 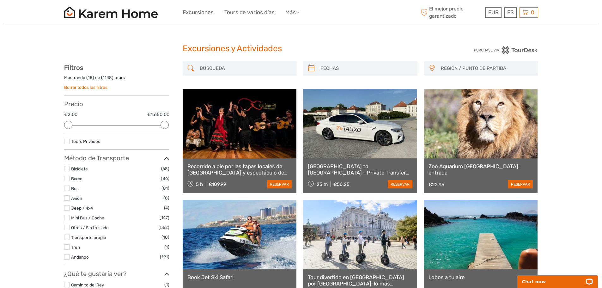 I want to click on a: Book Jet Ski Safari, so click(x=240, y=277).